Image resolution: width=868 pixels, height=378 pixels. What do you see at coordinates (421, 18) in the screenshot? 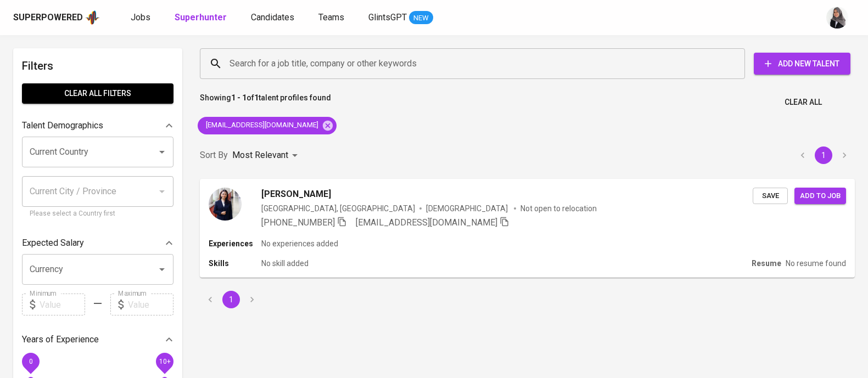
I see `span: NEW` at bounding box center [421, 18].